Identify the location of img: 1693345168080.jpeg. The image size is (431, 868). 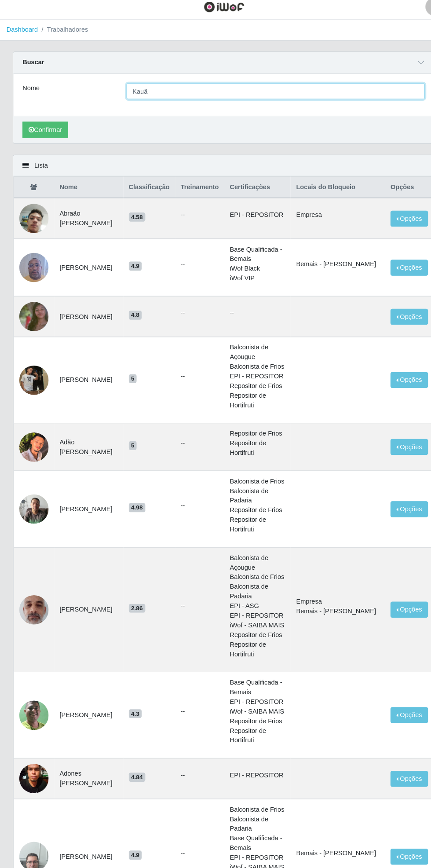
(33, 435).